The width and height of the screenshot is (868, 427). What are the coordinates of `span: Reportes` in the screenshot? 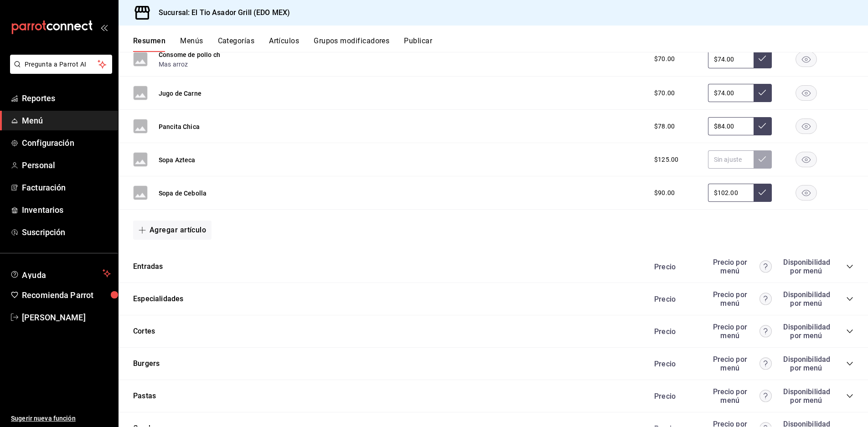 It's located at (66, 98).